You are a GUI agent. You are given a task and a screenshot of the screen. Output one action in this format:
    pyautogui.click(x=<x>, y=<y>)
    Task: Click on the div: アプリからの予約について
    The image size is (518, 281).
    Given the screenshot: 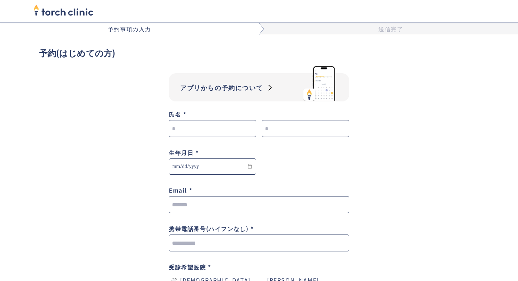 What is the action you would take?
    pyautogui.click(x=221, y=87)
    